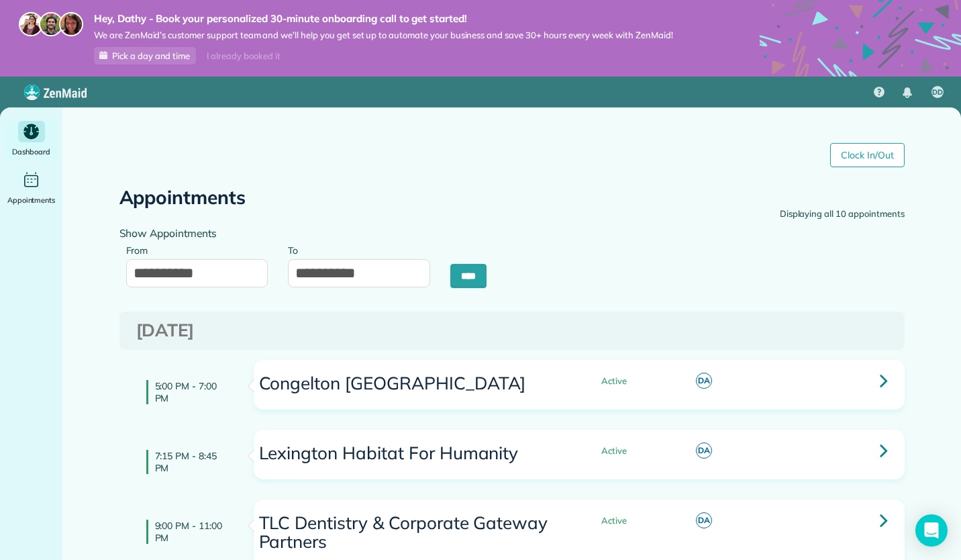 Image resolution: width=961 pixels, height=560 pixels. I want to click on strong: Hey, Dathy - Book your personalized 30-minute onboarding call to get started!, so click(384, 19).